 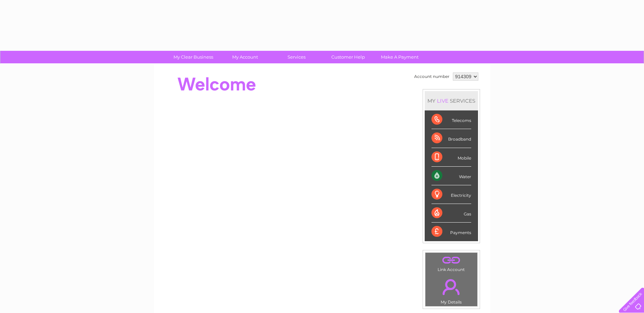 I want to click on div: Payments, so click(x=451, y=232).